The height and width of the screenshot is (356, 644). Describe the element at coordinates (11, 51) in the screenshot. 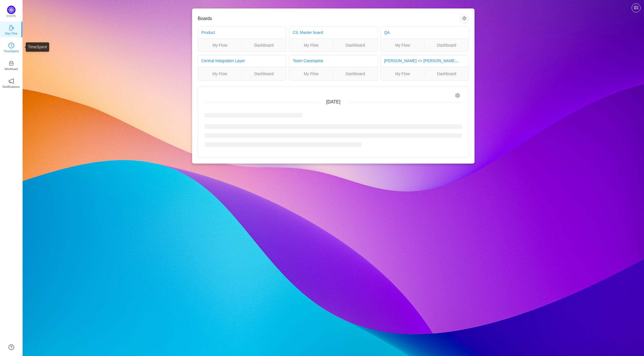

I see `p: TimeSpent` at that location.